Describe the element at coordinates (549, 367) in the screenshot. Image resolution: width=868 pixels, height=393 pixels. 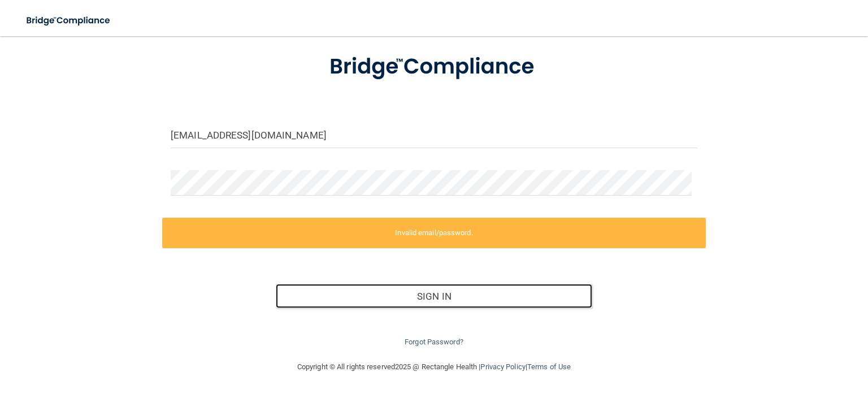
I see `a: Terms of Use` at that location.